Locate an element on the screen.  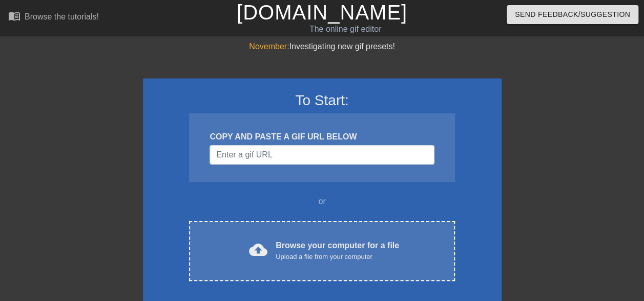
div: Browse the tutorials! is located at coordinates (61, 17).